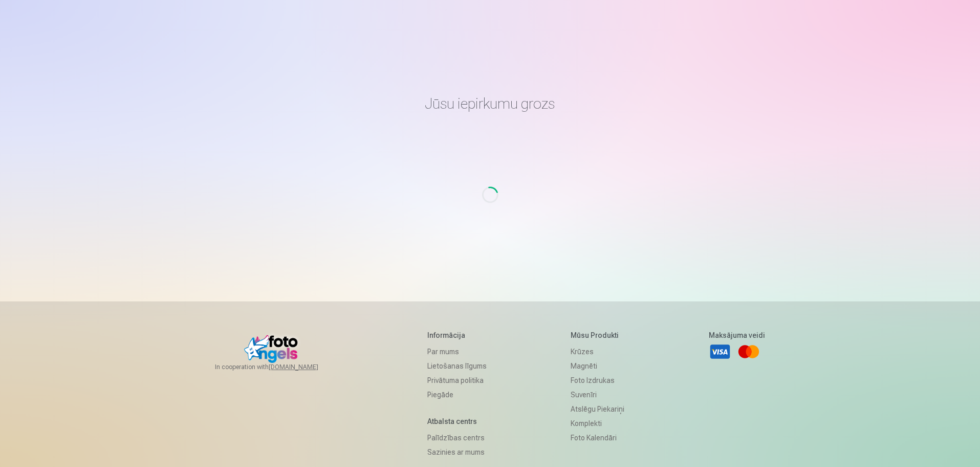  I want to click on a: Piegāde, so click(458, 395).